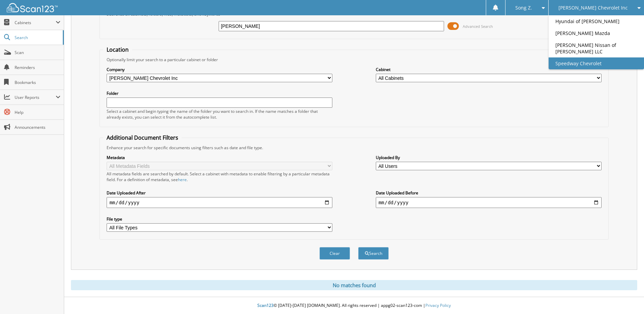  What do you see at coordinates (596, 63) in the screenshot?
I see `a: Speedway Chevrolet` at bounding box center [596, 63].